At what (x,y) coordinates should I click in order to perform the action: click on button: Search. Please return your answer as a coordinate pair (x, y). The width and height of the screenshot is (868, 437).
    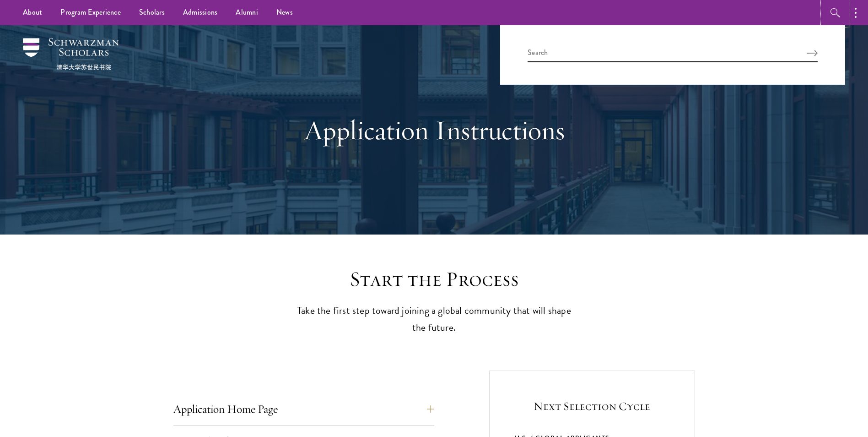
    Looking at the image, I should click on (812, 53).